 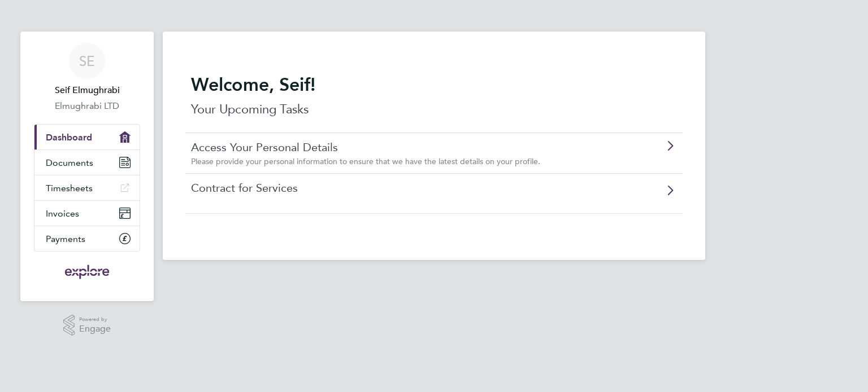 What do you see at coordinates (434, 110) in the screenshot?
I see `p: Your Upcoming Tasks` at bounding box center [434, 110].